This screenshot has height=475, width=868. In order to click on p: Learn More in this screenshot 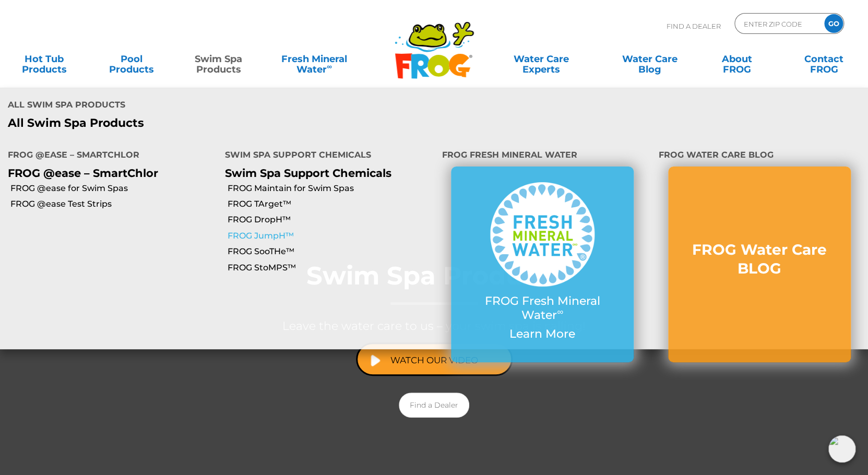, I will do `click(542, 334)`.